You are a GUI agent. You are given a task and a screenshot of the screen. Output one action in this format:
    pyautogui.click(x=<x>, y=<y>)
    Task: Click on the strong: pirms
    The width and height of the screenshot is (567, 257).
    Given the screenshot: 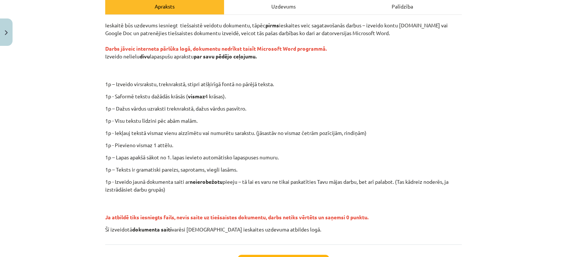 What is the action you would take?
    pyautogui.click(x=272, y=25)
    